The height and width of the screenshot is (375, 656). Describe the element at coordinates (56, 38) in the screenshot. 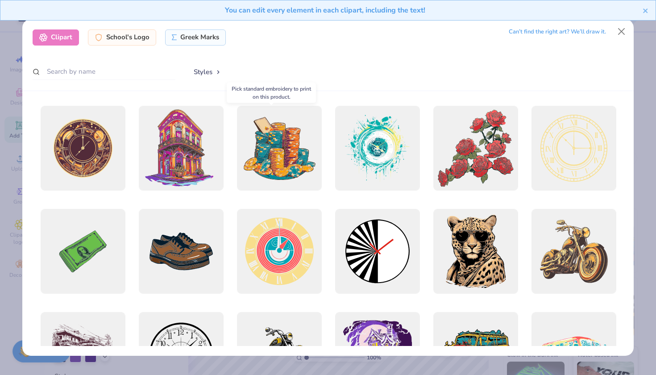

I see `div: Clipart` at that location.